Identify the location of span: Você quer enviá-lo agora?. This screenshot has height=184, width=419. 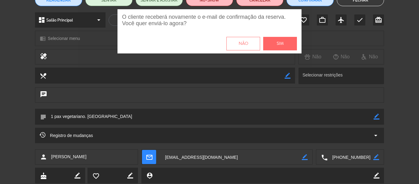
(210, 23).